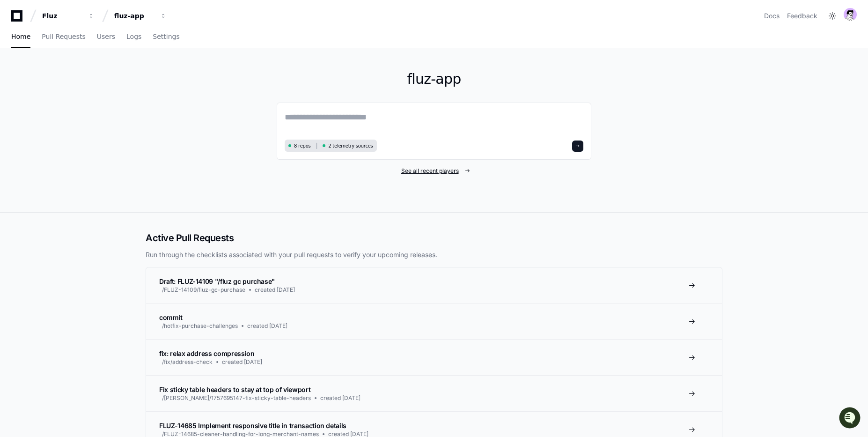  I want to click on span: FLUZ-14685 Implement responsive title in transaction details, so click(253, 425).